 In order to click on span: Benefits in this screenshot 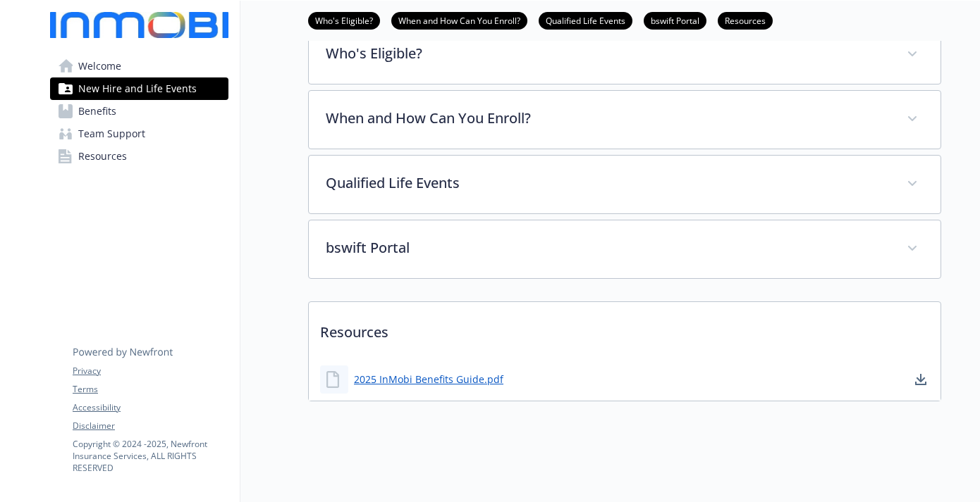, I will do `click(98, 111)`.